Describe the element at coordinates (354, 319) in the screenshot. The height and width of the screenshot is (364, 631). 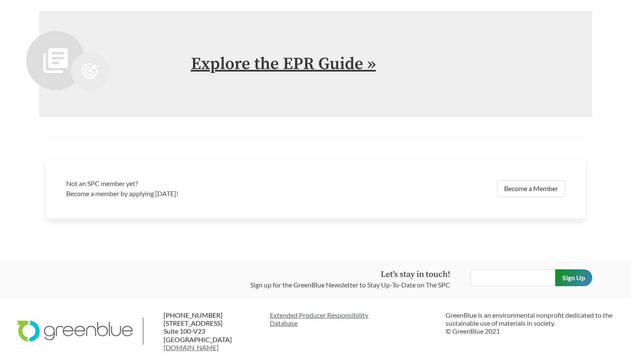
I see `a: Extended Producer ResponsibilityDatabase` at that location.